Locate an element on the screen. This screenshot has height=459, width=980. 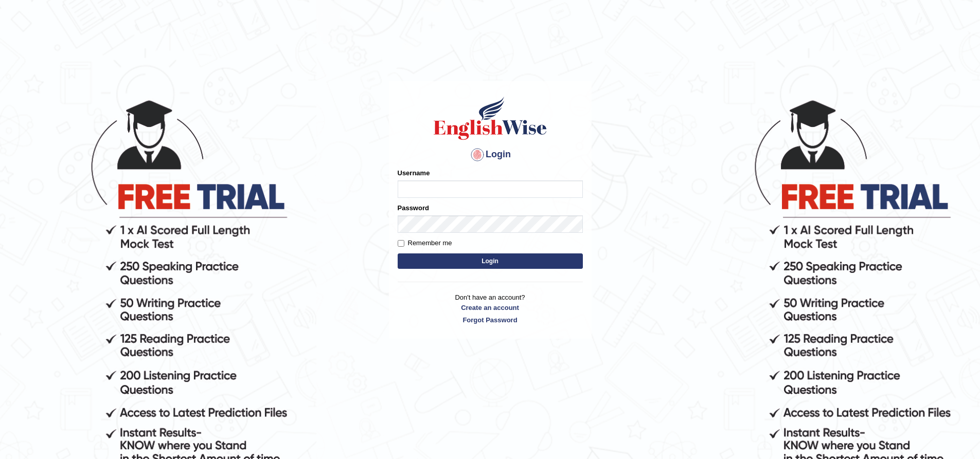
label: Password is located at coordinates (413, 208).